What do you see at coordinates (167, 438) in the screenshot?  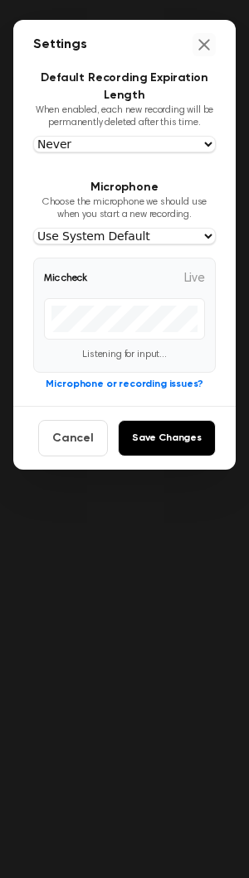 I see `button: Save Changes` at bounding box center [167, 438].